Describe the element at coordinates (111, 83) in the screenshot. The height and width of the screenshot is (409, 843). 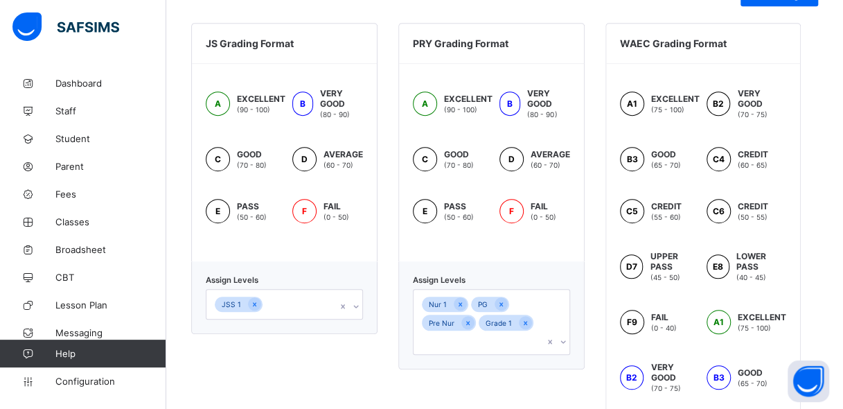
I see `span: Dashboard` at that location.